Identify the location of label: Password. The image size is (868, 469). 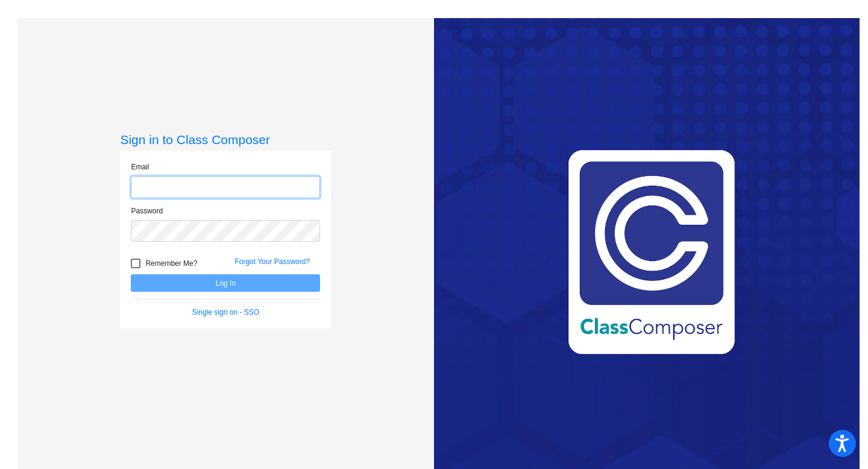
(147, 211).